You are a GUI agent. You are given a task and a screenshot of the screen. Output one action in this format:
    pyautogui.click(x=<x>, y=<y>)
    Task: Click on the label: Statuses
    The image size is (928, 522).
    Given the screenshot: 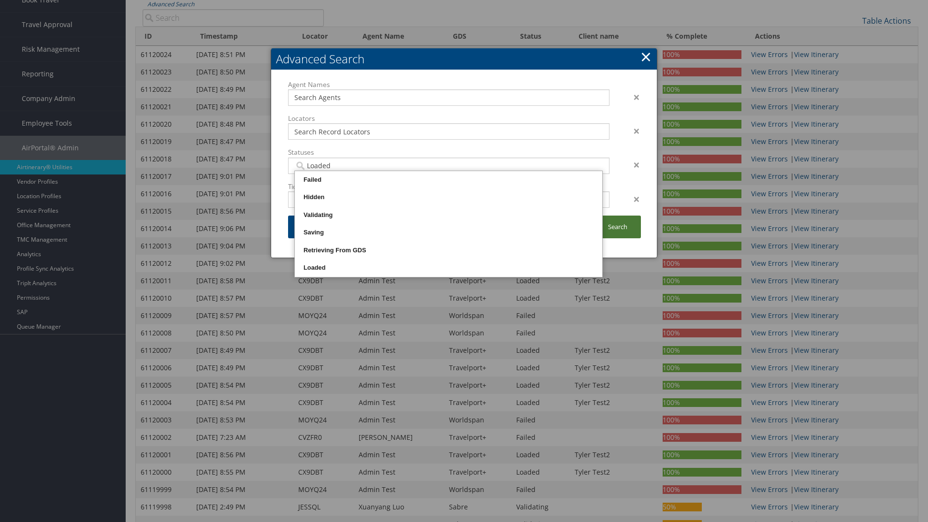 What is the action you would take?
    pyautogui.click(x=449, y=152)
    